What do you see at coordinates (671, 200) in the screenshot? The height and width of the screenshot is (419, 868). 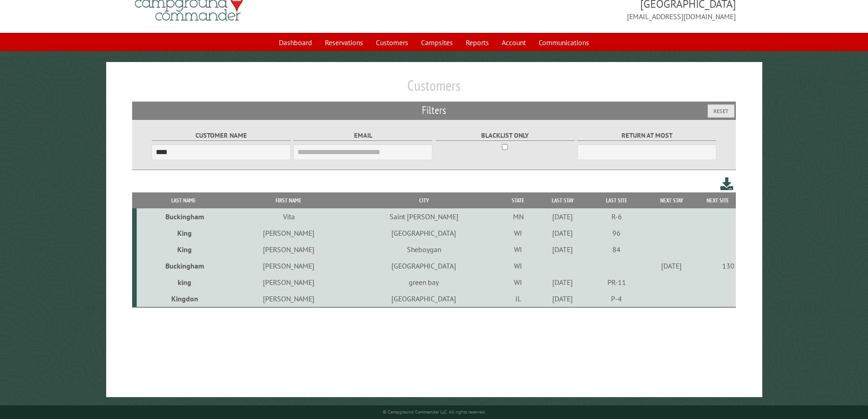 I see `th: Next Stay` at bounding box center [671, 200].